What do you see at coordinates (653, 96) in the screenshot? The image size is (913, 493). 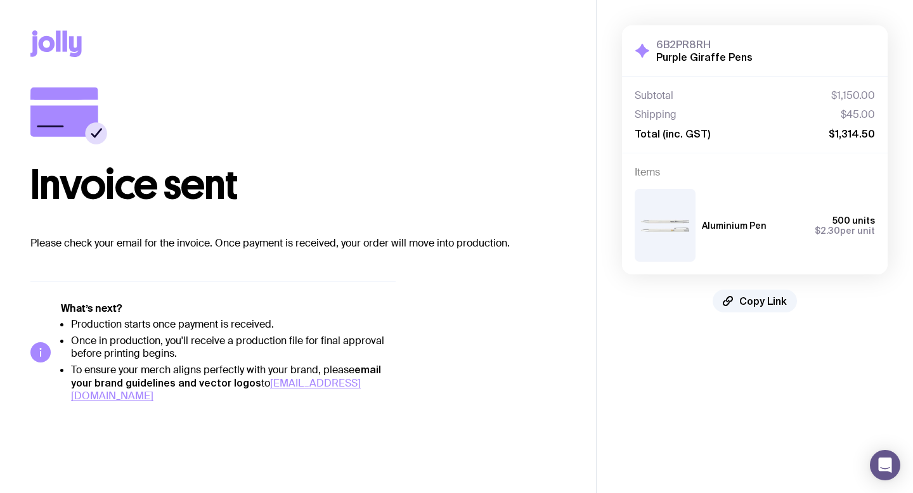 I see `span: Subtotal` at bounding box center [653, 96].